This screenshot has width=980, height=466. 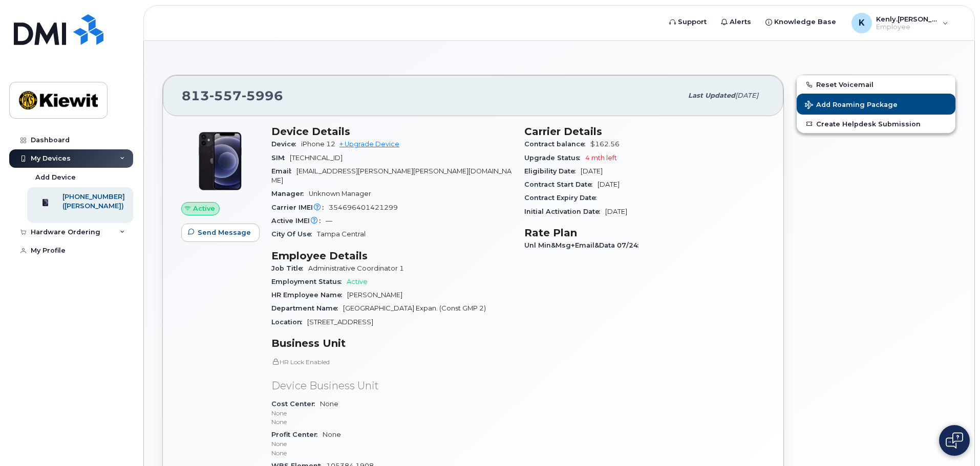 I want to click on span: Tampa Central, so click(x=341, y=234).